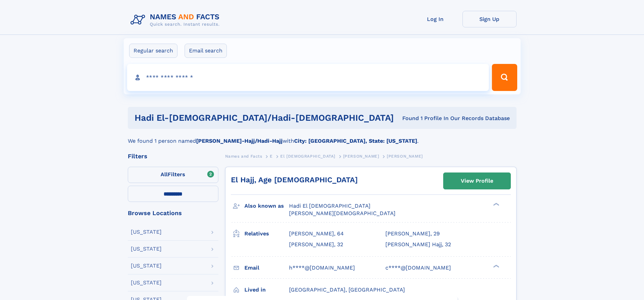 Image resolution: width=644 pixels, height=300 pixels. I want to click on label: Filters, so click(173, 175).